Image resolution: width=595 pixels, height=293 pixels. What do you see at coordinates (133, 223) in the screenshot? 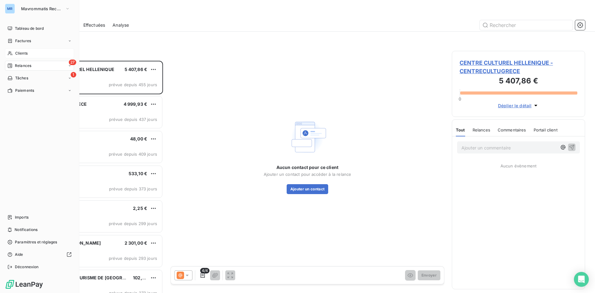
I see `span: prévue depuis 299 jours` at bounding box center [133, 223].